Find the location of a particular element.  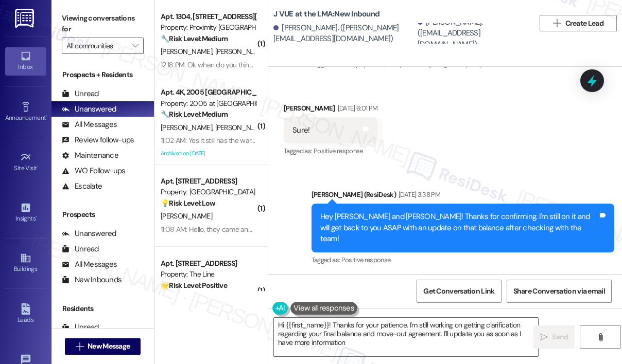

button: Share Conversation via email is located at coordinates (559, 291).